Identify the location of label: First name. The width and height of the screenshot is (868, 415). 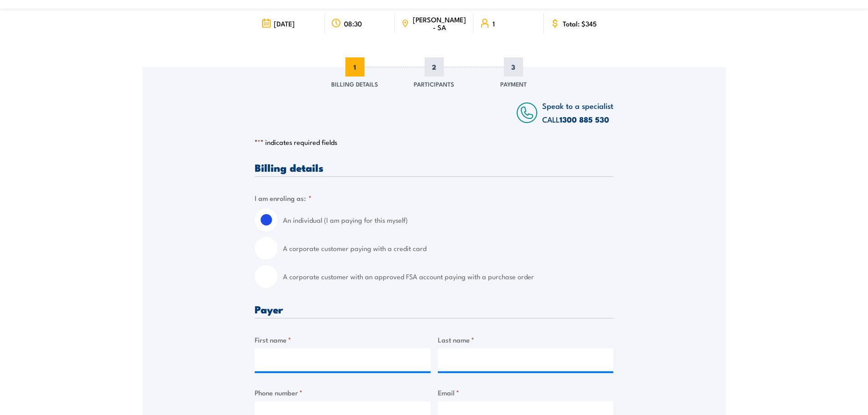
(342, 339).